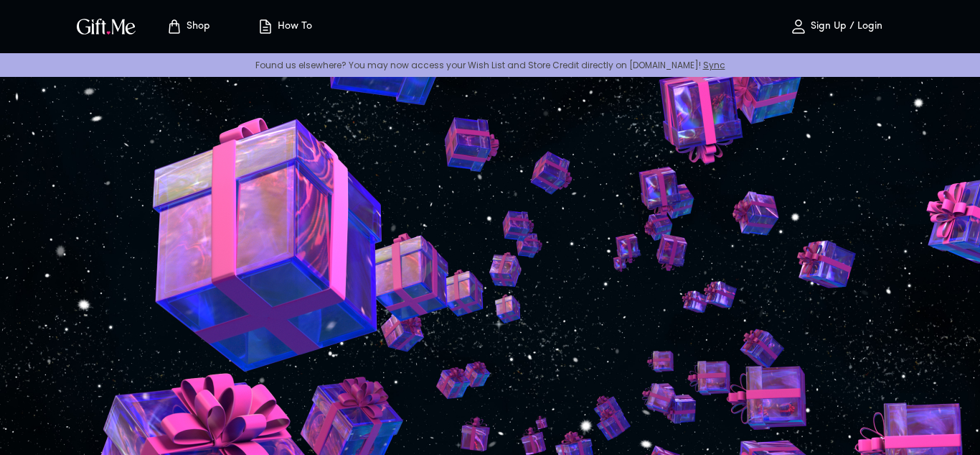 The image size is (980, 455). Describe the element at coordinates (106, 26) in the screenshot. I see `button: GiftMe Logo` at that location.